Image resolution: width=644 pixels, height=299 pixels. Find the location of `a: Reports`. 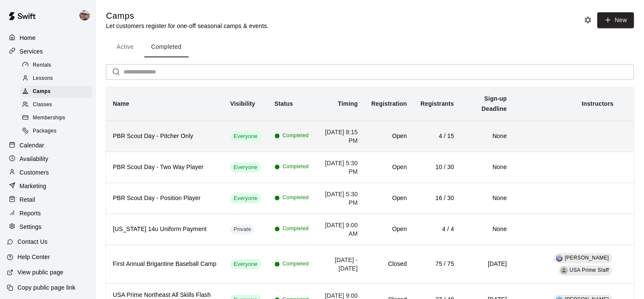

a: Reports is located at coordinates (48, 214).